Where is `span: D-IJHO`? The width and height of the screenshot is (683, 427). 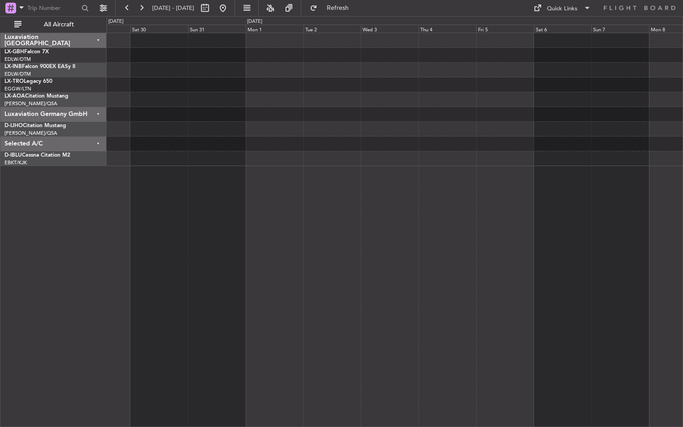 span: D-IJHO is located at coordinates (13, 126).